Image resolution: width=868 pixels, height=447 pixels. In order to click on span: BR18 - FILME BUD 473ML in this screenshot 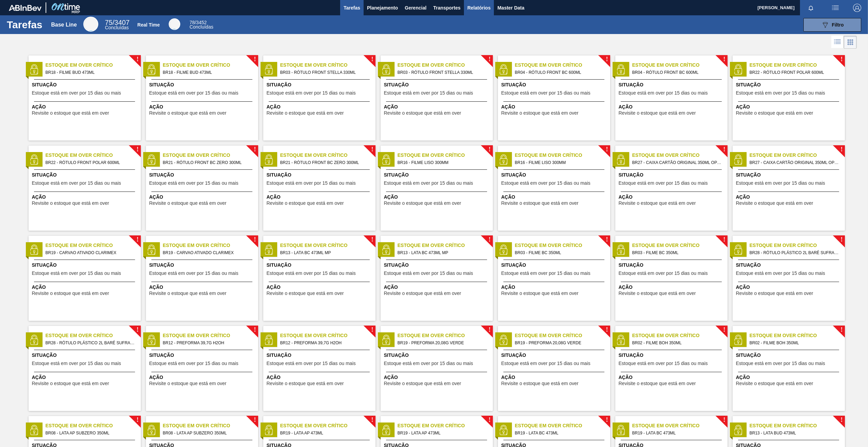, I will do `click(208, 72)`.